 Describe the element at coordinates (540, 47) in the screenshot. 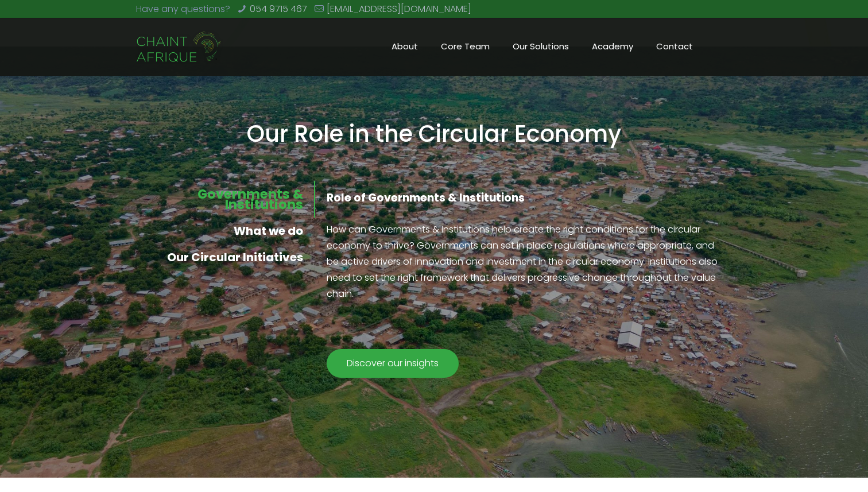

I see `span: Our Solutions` at that location.